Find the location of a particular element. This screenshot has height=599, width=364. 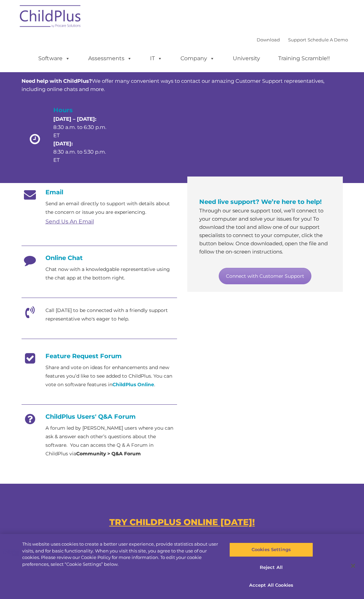

span: Need live support? We’re here to help! is located at coordinates (260, 202).